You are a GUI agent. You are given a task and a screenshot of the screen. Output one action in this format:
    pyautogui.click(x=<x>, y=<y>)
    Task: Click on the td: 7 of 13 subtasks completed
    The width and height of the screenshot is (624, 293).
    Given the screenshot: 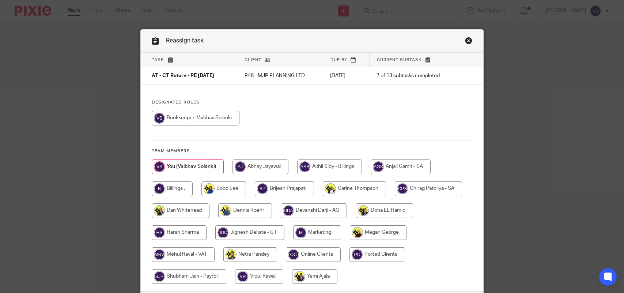 What is the action you would take?
    pyautogui.click(x=413, y=76)
    